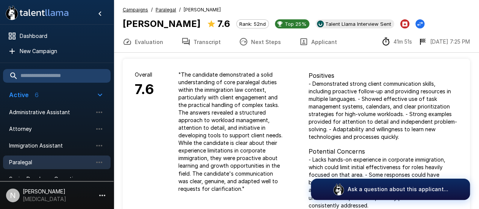 This screenshot has width=479, height=209. Describe the element at coordinates (318, 42) in the screenshot. I see `button: Applicant` at that location.